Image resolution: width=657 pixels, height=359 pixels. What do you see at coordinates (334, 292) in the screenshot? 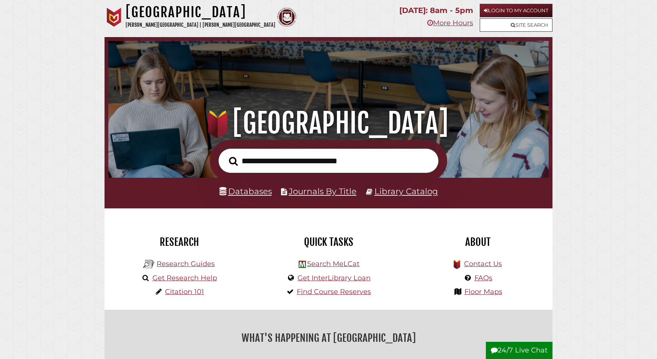
I see `a: Find Course Reserves` at bounding box center [334, 292].